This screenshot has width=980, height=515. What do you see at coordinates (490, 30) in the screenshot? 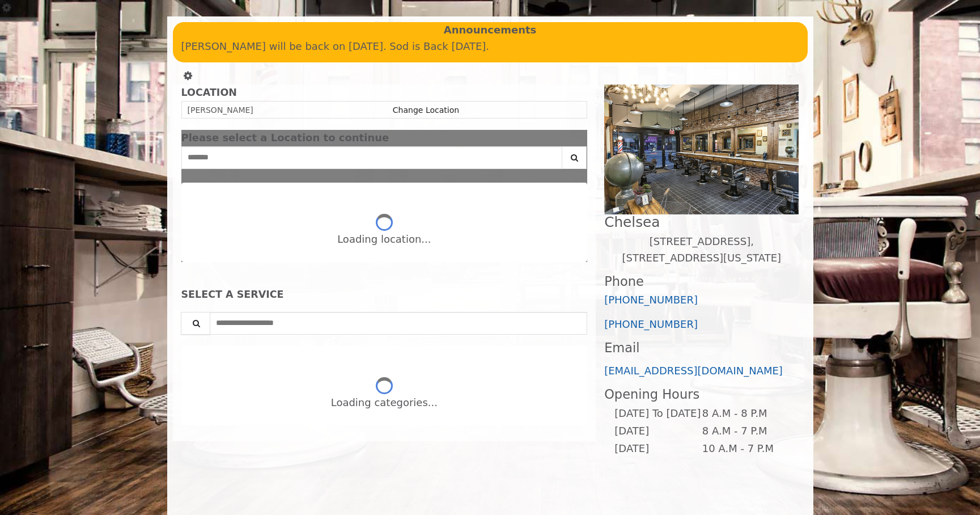
I see `b: Announcements` at bounding box center [490, 30].